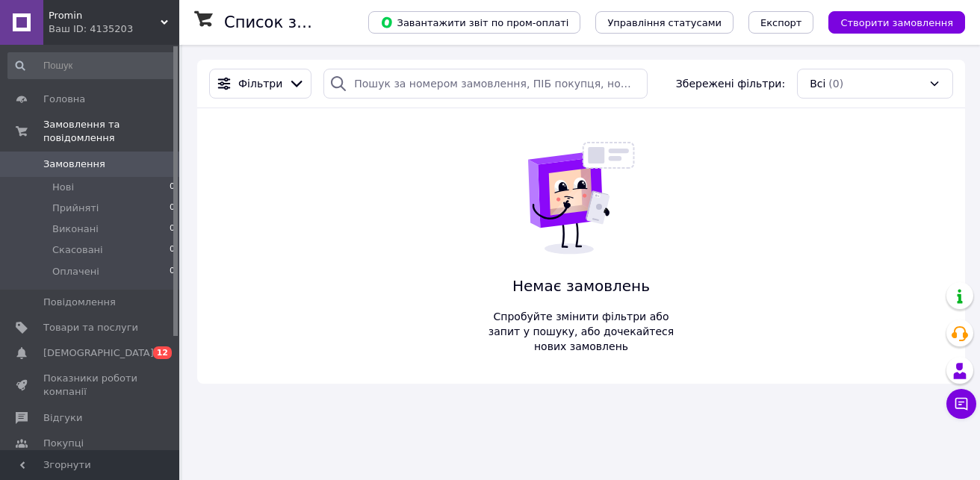  What do you see at coordinates (781, 22) in the screenshot?
I see `span: Експорт` at bounding box center [781, 22].